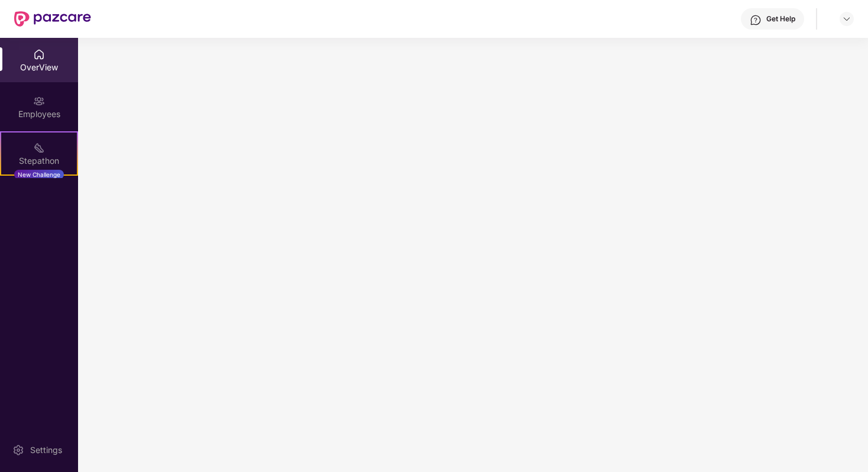 Image resolution: width=868 pixels, height=472 pixels. Describe the element at coordinates (39, 174) in the screenshot. I see `div: New Challenge` at that location.